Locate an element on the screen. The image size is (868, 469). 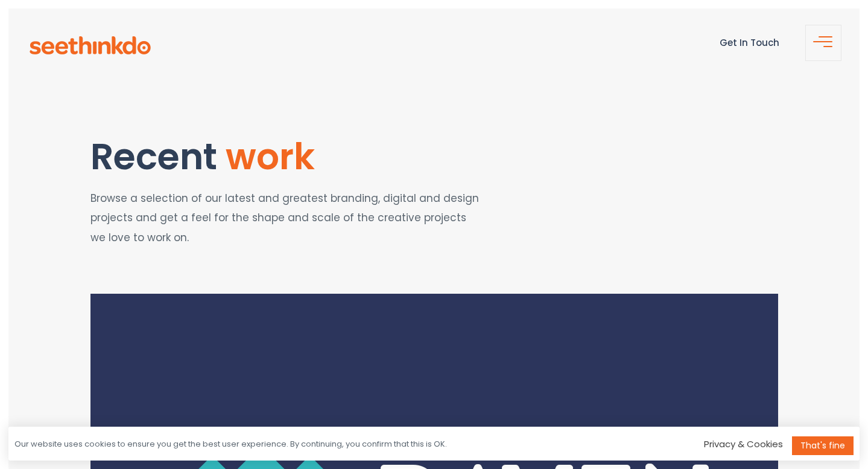
span: work is located at coordinates (271, 156).